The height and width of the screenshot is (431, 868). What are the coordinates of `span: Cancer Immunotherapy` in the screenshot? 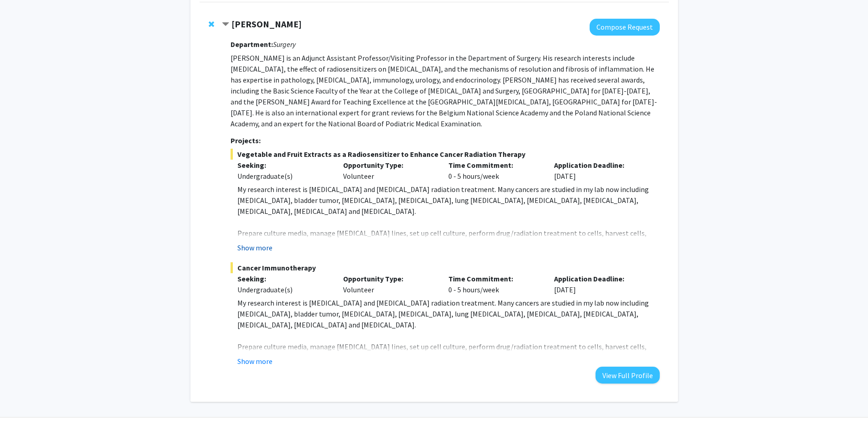 It's located at (444, 268).